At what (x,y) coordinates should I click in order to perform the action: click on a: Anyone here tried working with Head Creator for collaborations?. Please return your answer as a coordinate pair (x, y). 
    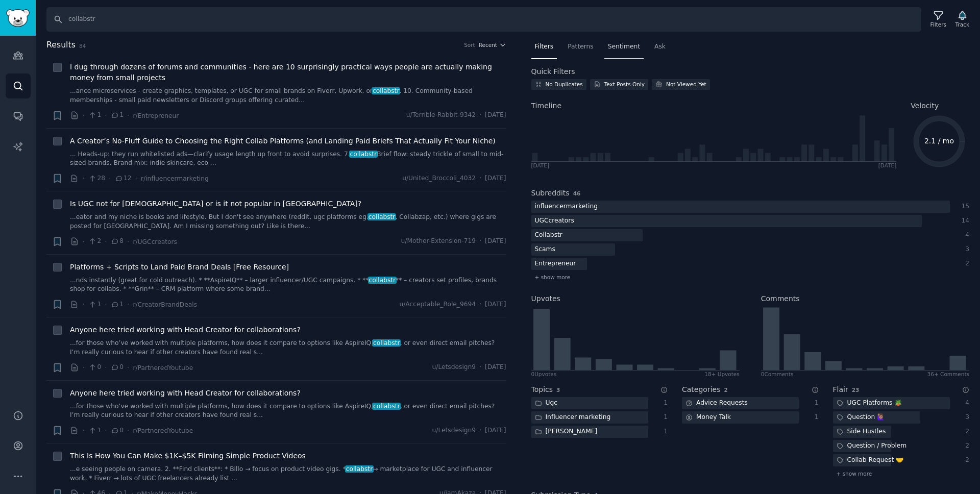
    Looking at the image, I should click on (186, 393).